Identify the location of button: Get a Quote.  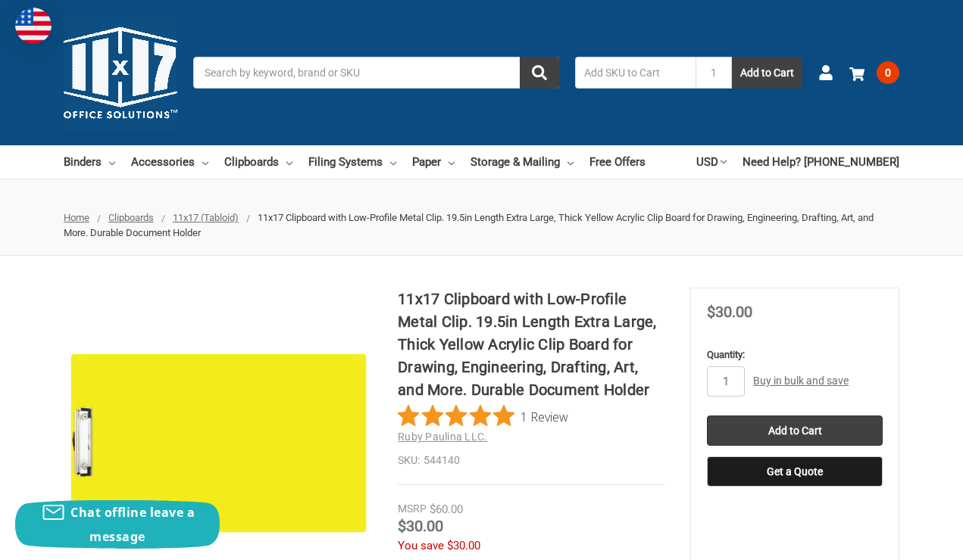
(794, 472).